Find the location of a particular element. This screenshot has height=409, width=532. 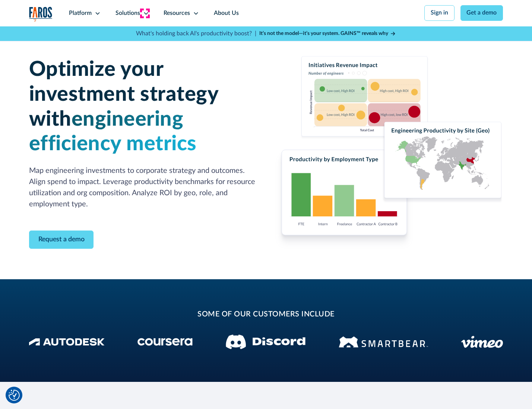

img: Discord logo is located at coordinates (266, 342).